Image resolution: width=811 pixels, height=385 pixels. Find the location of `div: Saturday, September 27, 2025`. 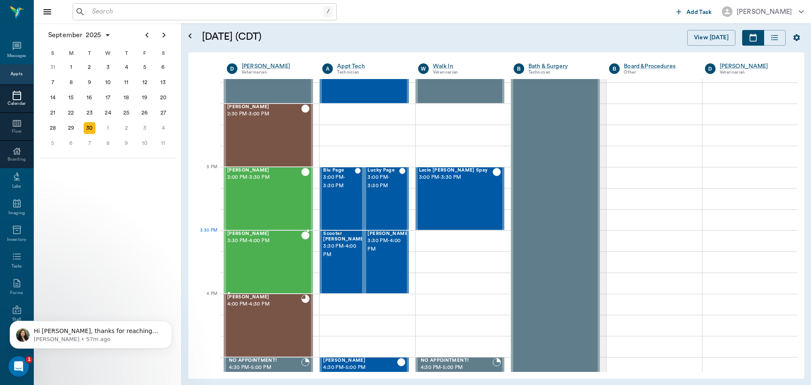

div: Saturday, September 27, 2025 is located at coordinates (163, 113).